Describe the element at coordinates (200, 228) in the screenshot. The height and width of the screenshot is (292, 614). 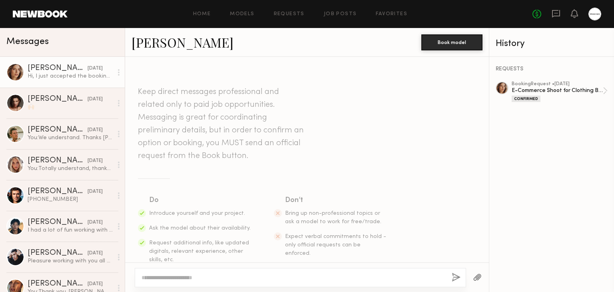
I see `span: Ask the model about their availability.` at that location.